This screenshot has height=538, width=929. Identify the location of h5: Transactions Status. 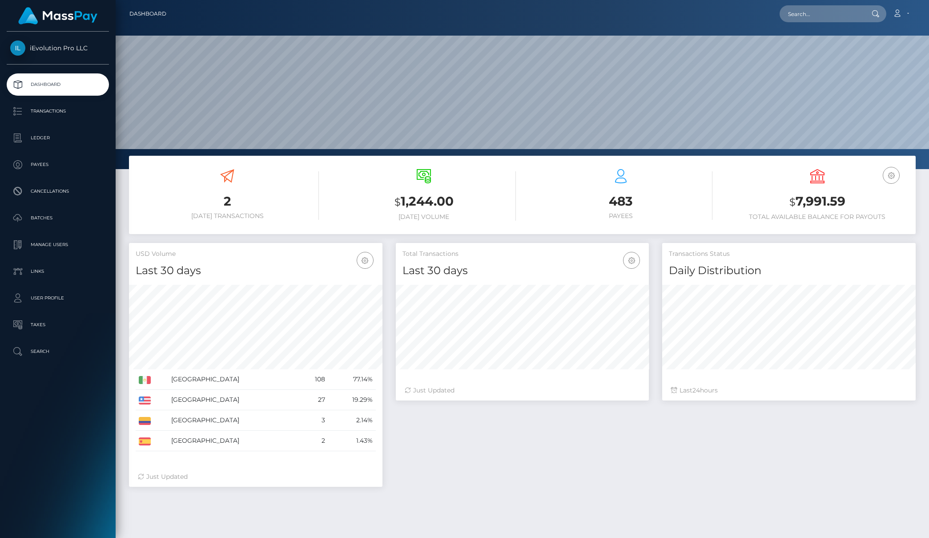
(789, 254).